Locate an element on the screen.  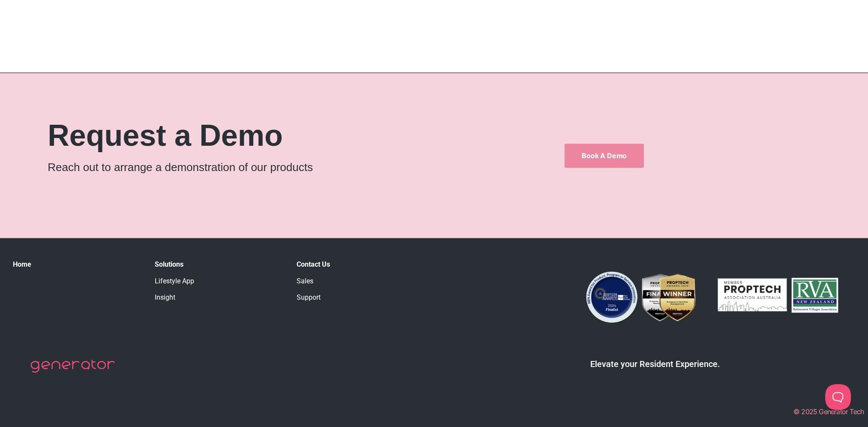
a: Home is located at coordinates (22, 264).